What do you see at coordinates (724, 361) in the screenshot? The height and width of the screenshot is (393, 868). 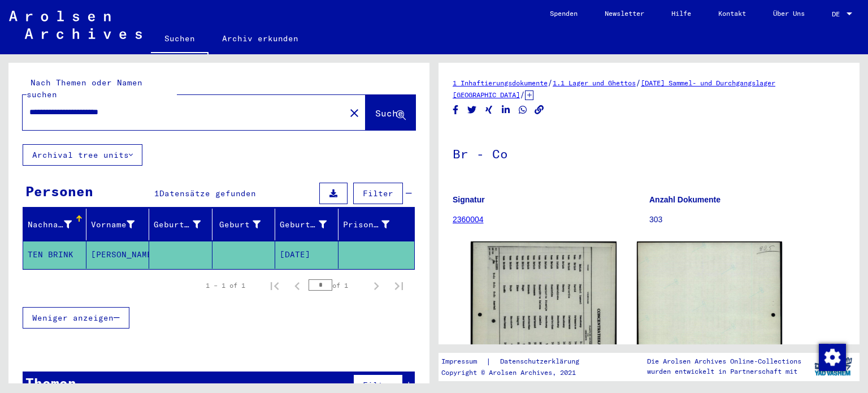 I see `p: Die Arolsen Archives Online-Collections` at bounding box center [724, 361].